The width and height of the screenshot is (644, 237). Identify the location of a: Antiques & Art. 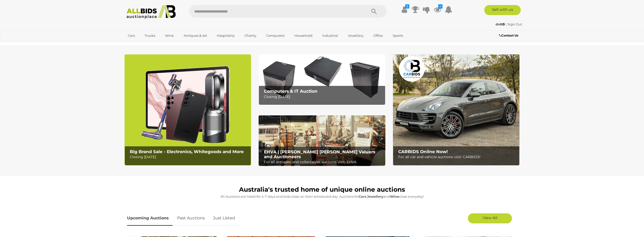
(195, 35).